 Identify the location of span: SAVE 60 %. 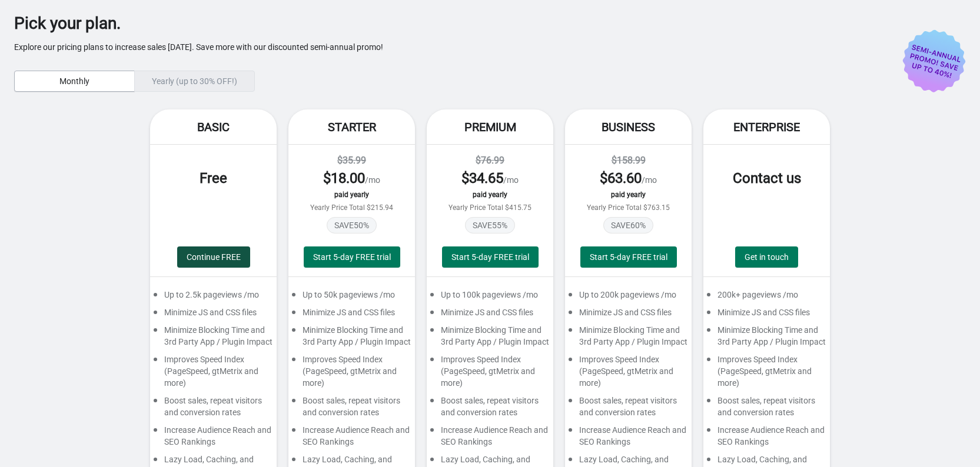
(628, 226).